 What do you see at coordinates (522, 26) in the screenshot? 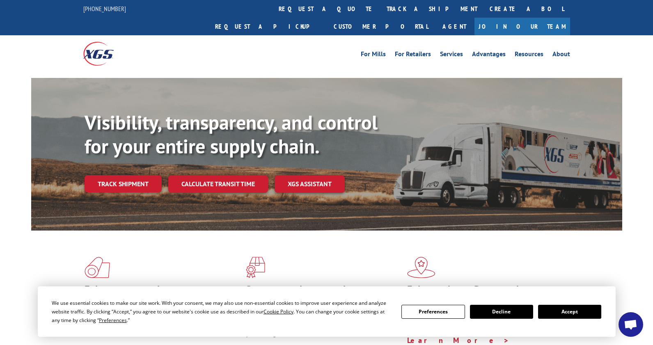
I see `a: Join Our Team` at bounding box center [522, 26].